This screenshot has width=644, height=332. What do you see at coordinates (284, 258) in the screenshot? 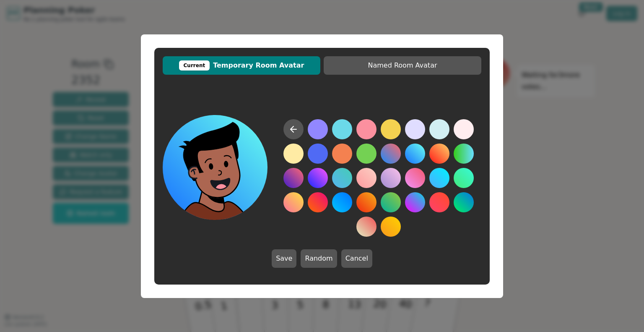
I see `button: Save` at bounding box center [284, 258].